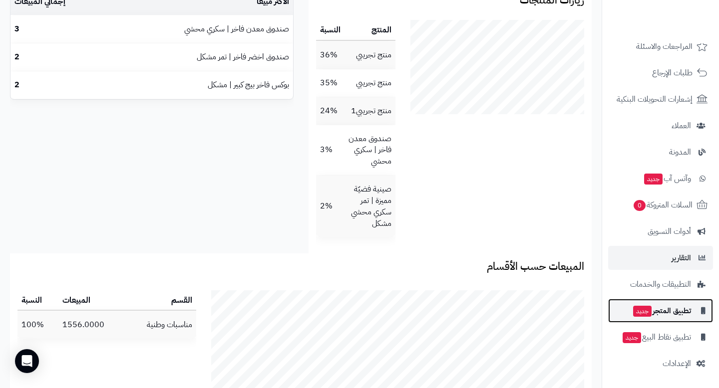  I want to click on span: التقارير, so click(681, 258).